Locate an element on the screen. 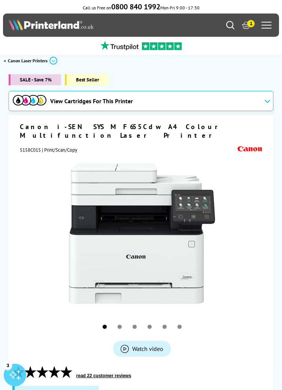  img: cmyk-icon.svg is located at coordinates (30, 100).